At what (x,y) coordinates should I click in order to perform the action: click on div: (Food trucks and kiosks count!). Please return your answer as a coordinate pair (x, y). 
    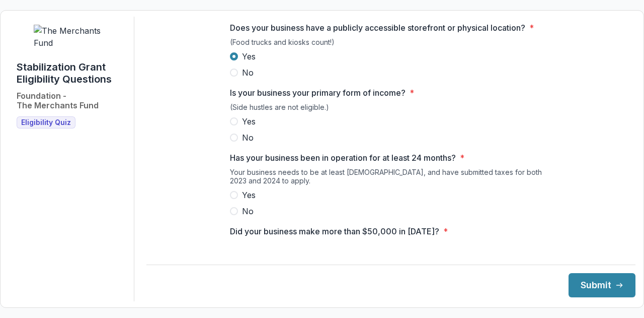
    Looking at the image, I should click on (391, 44).